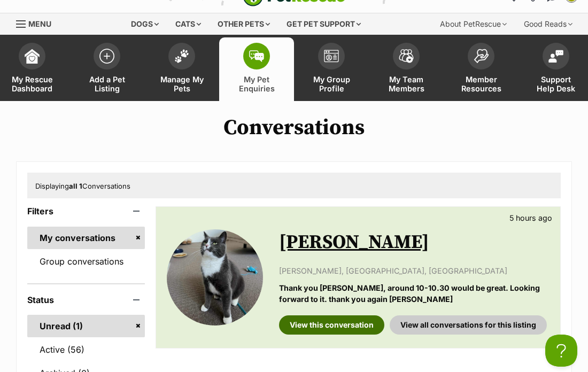  I want to click on a: View this conversation, so click(331, 325).